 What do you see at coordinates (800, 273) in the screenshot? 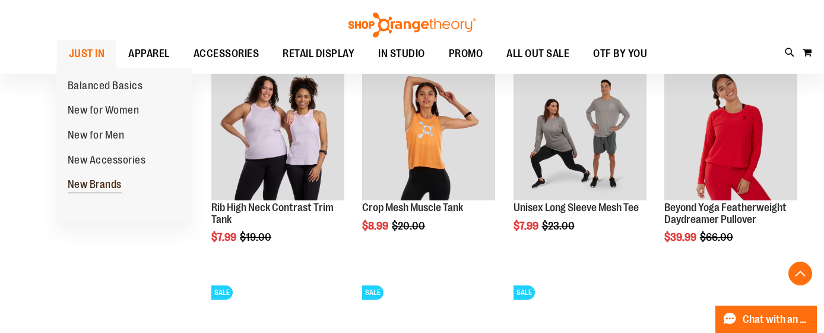
I see `button: Back To Top` at bounding box center [800, 273].